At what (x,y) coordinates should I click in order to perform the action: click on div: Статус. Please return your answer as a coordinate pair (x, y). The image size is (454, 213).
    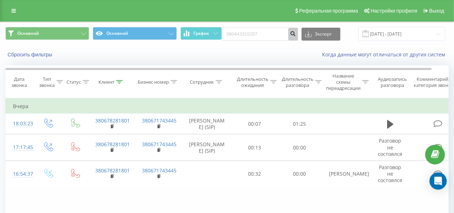
    Looking at the image, I should click on (74, 82).